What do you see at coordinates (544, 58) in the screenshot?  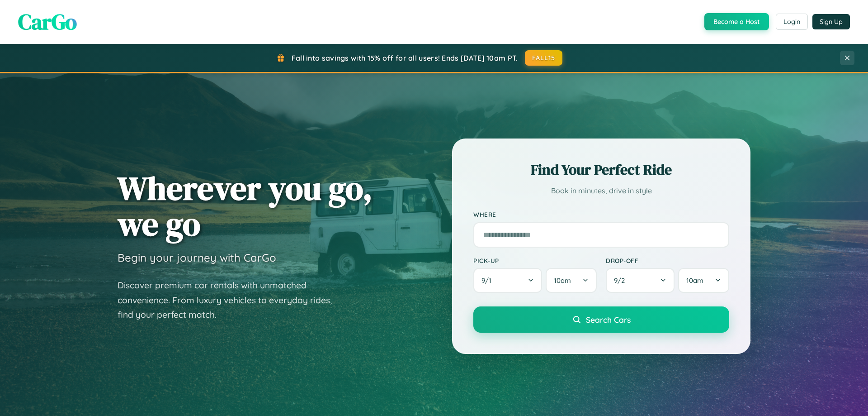 I see `button: FALL15` at bounding box center [544, 58].